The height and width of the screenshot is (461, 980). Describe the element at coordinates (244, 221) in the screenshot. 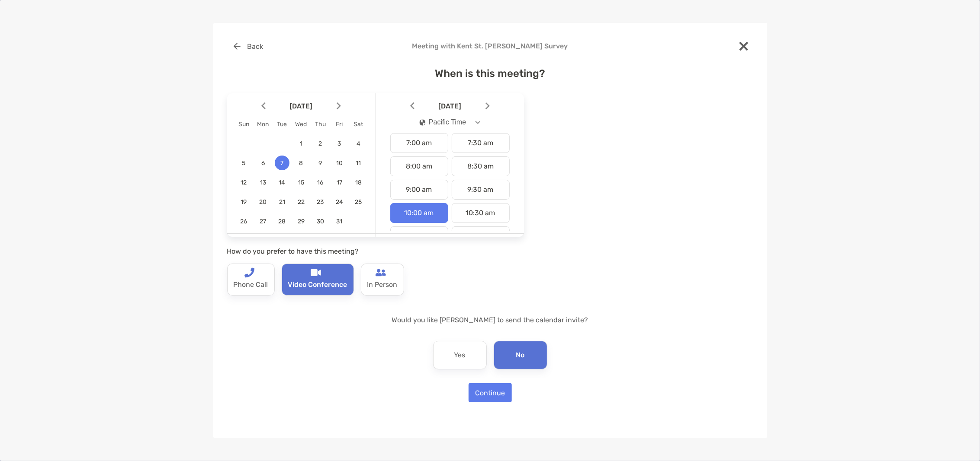

I see `span: 26` at that location.